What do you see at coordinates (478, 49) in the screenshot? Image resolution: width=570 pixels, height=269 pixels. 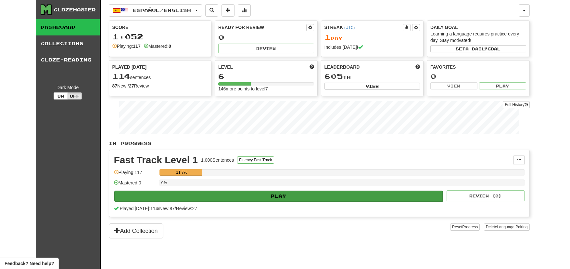 I see `button: Seta dailygoal` at bounding box center [478, 49].